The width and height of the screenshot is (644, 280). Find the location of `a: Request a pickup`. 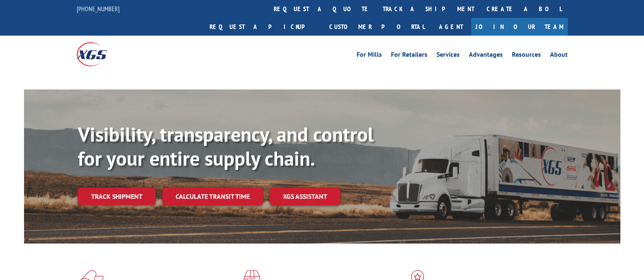

a: Request a pickup is located at coordinates (263, 27).